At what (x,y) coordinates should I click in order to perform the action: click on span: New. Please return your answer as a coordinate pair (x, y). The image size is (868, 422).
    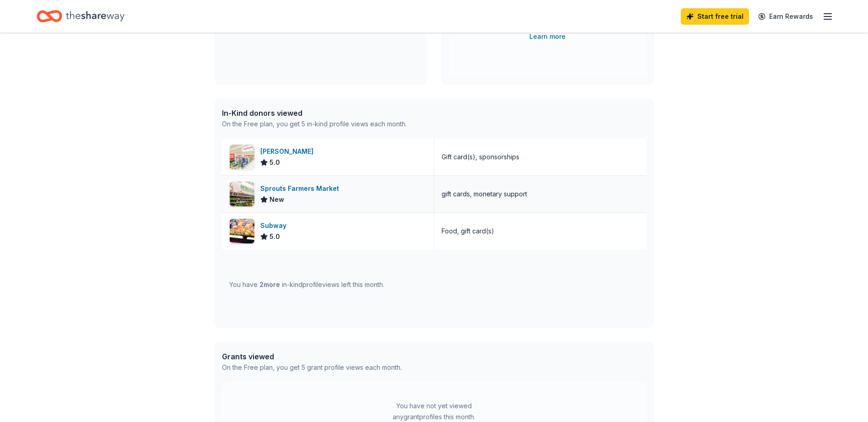
    Looking at the image, I should click on (277, 199).